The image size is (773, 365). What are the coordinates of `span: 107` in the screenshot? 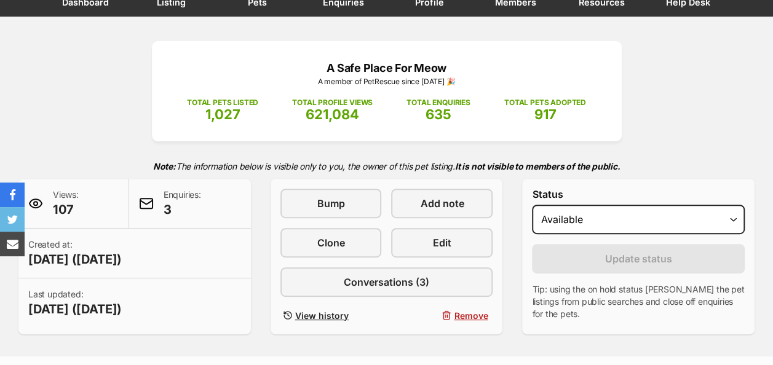 It's located at (66, 210).